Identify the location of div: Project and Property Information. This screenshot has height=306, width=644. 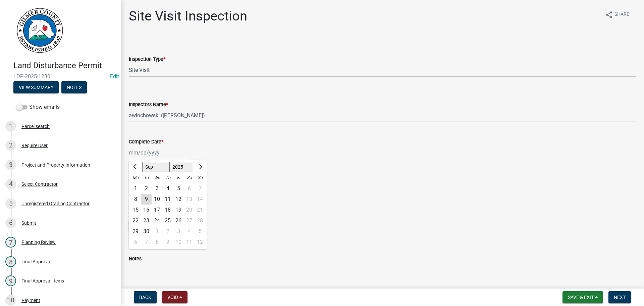
(55, 165).